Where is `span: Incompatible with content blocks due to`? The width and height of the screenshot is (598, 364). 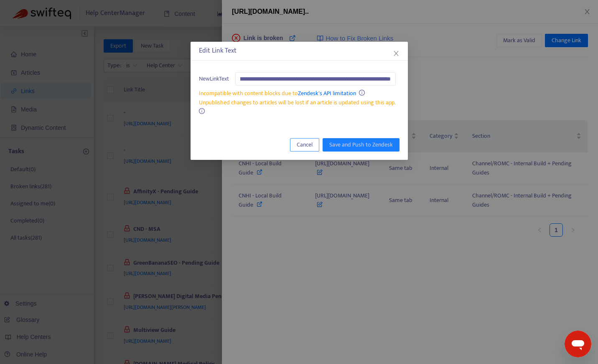 span: Incompatible with content blocks due to is located at coordinates (278, 93).